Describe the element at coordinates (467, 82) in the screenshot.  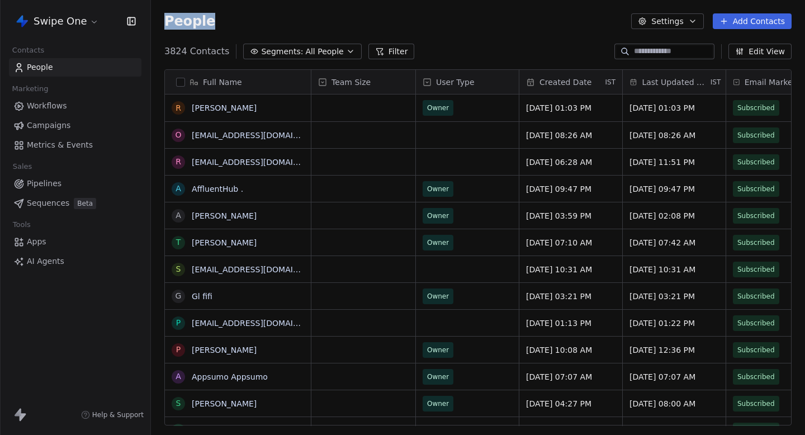
I see `div: User Type` at that location.